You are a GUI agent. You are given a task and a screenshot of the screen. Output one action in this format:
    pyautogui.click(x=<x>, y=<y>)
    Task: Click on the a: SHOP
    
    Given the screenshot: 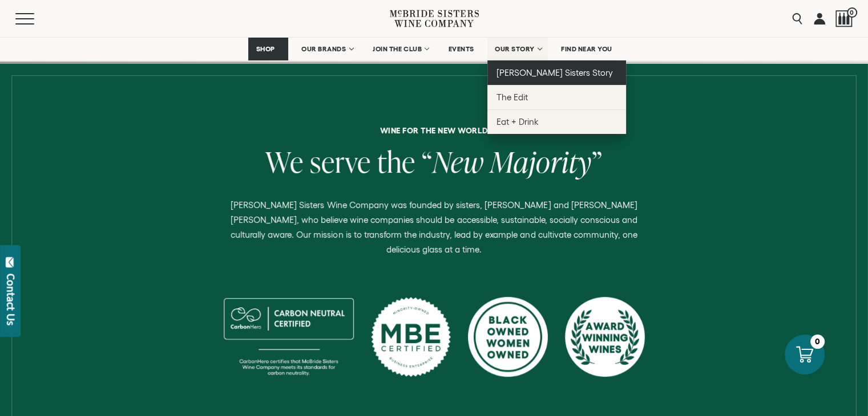 What is the action you would take?
    pyautogui.click(x=268, y=49)
    